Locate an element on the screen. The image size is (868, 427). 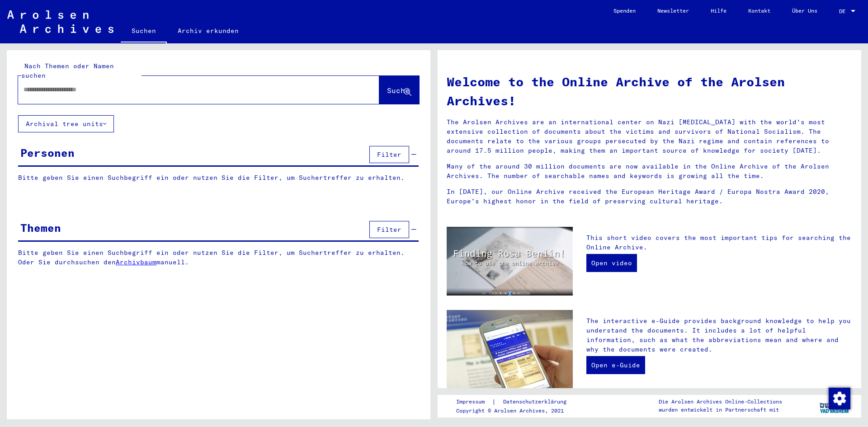
a: Suchen is located at coordinates (144, 31).